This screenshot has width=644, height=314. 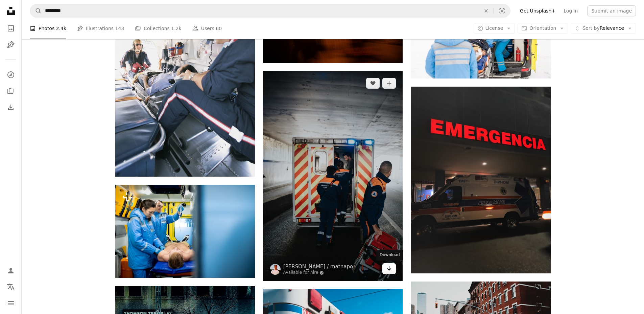 What do you see at coordinates (11, 45) in the screenshot?
I see `a: Illustrations` at bounding box center [11, 45].